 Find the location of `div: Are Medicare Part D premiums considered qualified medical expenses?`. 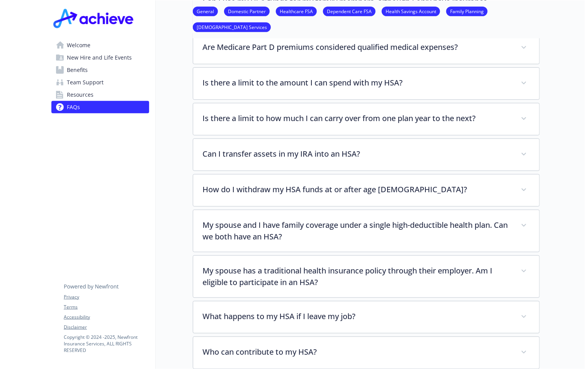

div: Are Medicare Part D premiums considered qualified medical expenses? is located at coordinates (366, 48).